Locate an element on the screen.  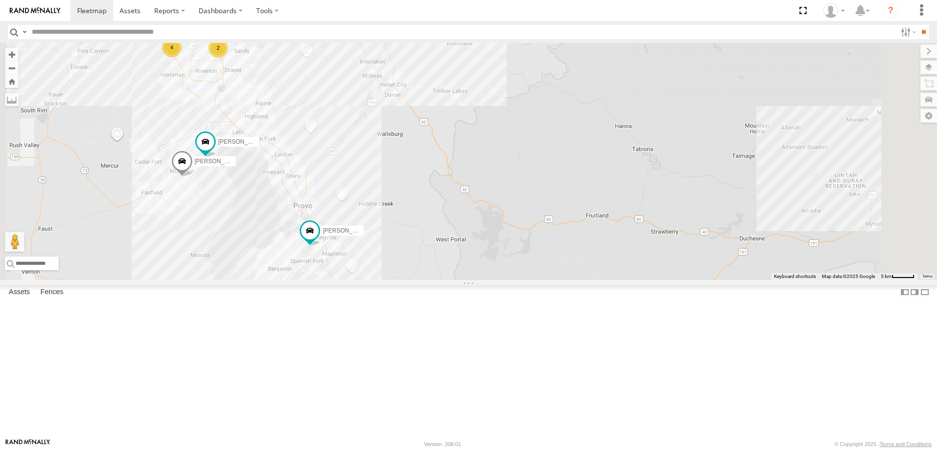
label: Fences is located at coordinates (52, 292).